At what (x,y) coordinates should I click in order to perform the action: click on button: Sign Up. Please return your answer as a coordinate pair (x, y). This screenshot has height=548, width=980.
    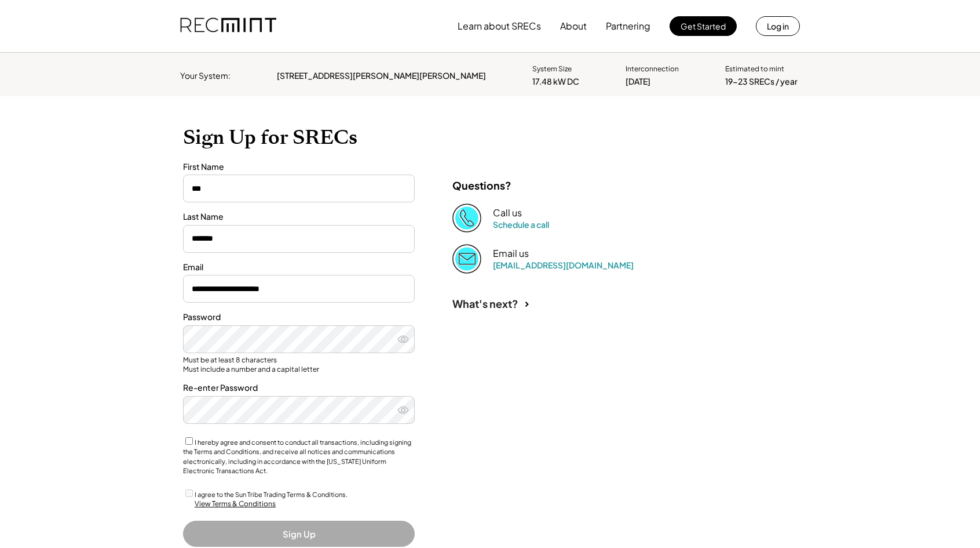
    Looking at the image, I should click on (299, 533).